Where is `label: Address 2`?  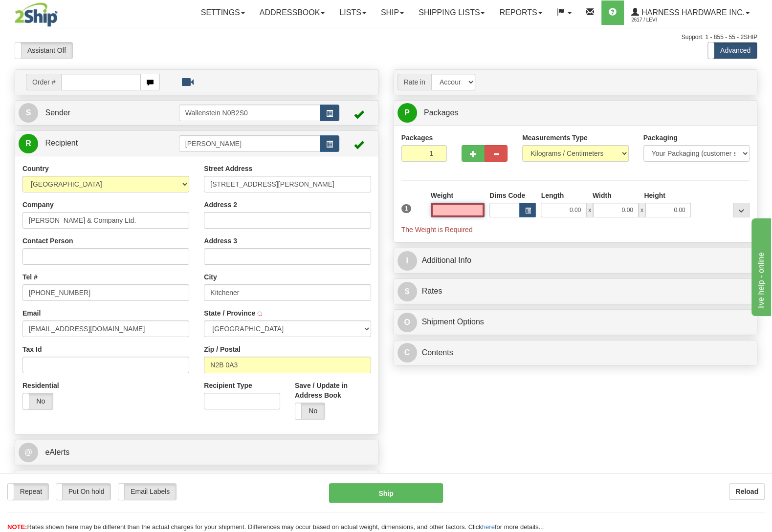 label: Address 2 is located at coordinates (220, 205).